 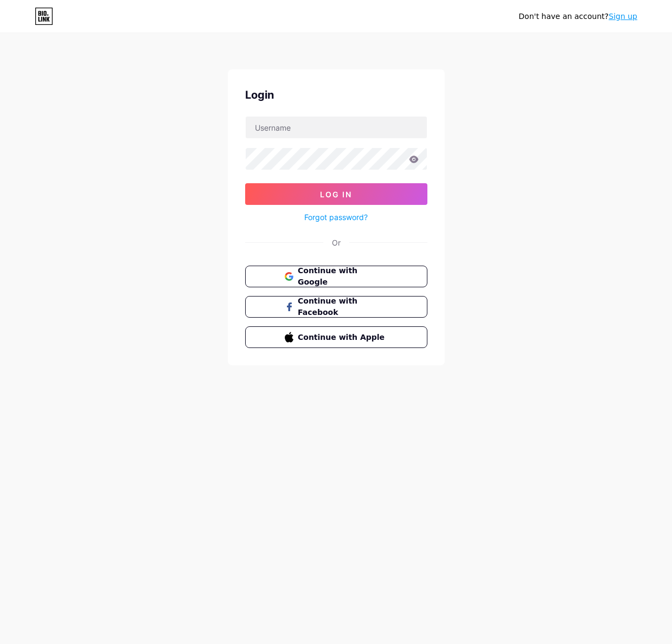 I want to click on input: Username, so click(x=336, y=127).